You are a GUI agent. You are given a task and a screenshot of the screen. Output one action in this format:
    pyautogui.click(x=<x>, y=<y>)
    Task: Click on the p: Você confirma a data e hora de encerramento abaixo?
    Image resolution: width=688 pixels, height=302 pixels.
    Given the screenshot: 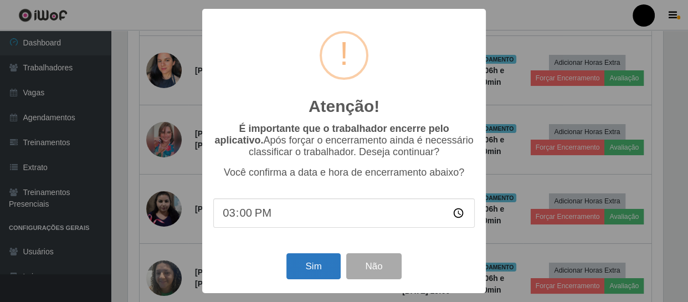 What is the action you would take?
    pyautogui.click(x=344, y=172)
    